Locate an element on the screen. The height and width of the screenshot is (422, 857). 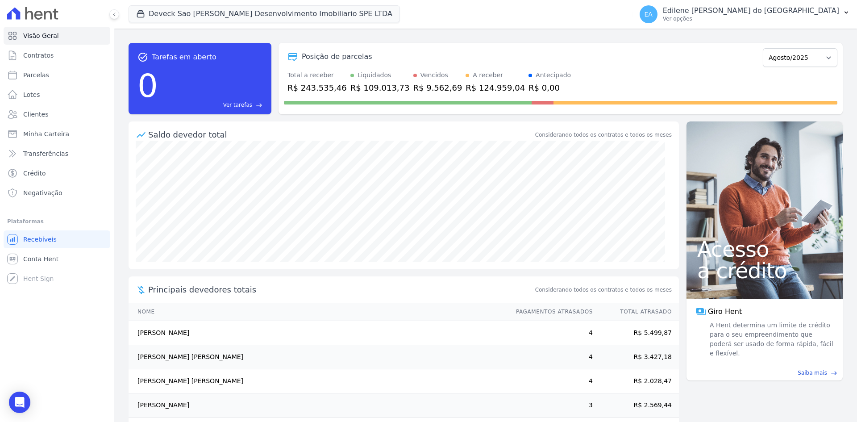
a: Parcelas is located at coordinates (57, 75).